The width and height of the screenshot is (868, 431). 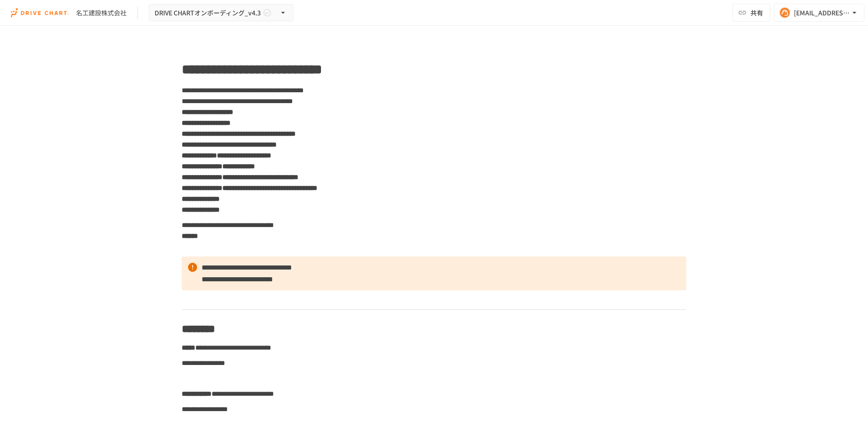 I want to click on span: 共有, so click(x=757, y=13).